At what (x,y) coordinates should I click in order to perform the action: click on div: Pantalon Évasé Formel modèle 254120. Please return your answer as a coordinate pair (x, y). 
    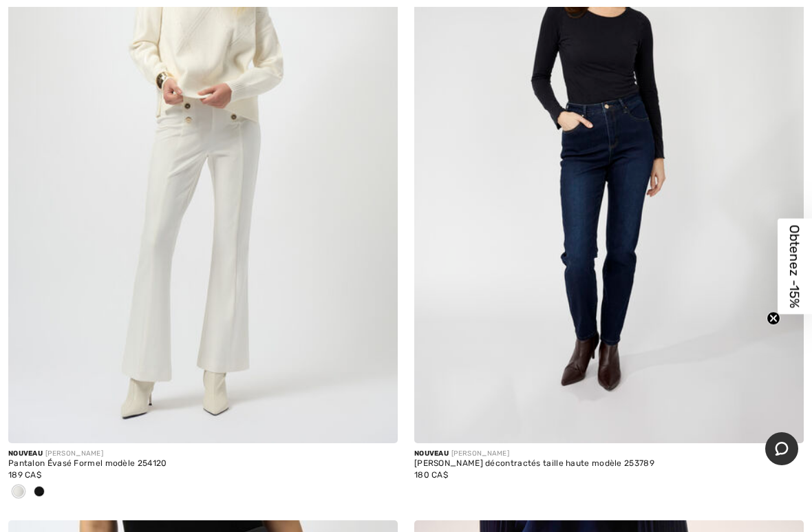
    Looking at the image, I should click on (203, 463).